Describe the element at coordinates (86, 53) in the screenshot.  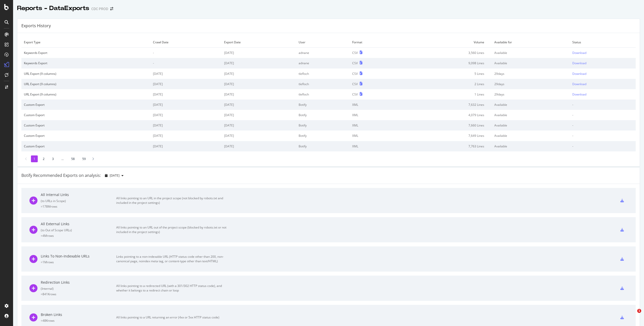
I see `div: Keywords Export` at that location.